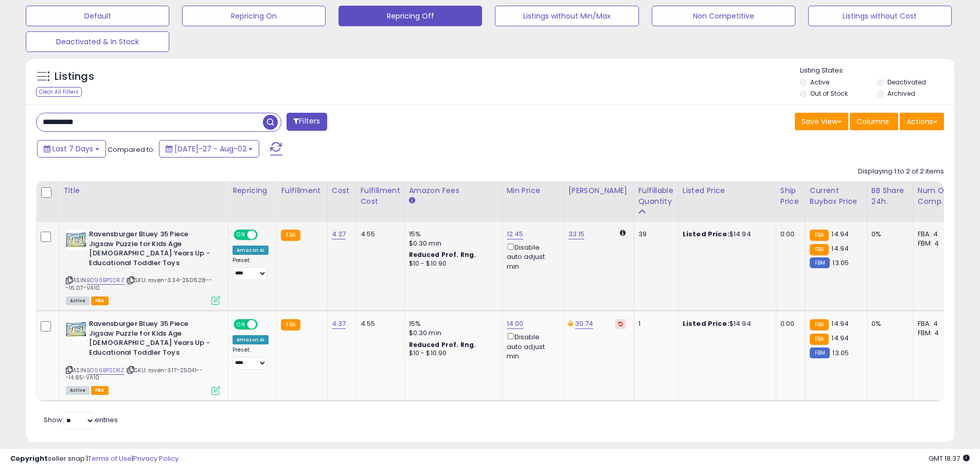 The image size is (980, 469). Describe the element at coordinates (577, 234) in the screenshot. I see `a: 33.15` at that location.